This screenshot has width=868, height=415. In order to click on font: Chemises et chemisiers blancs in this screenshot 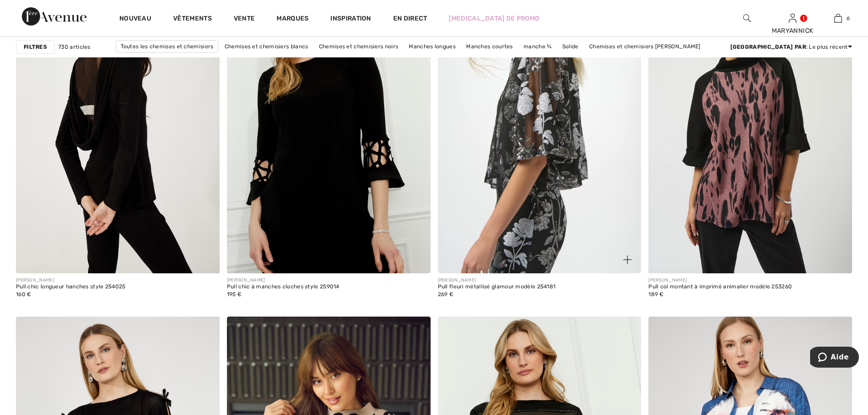, I will do `click(267, 46)`.